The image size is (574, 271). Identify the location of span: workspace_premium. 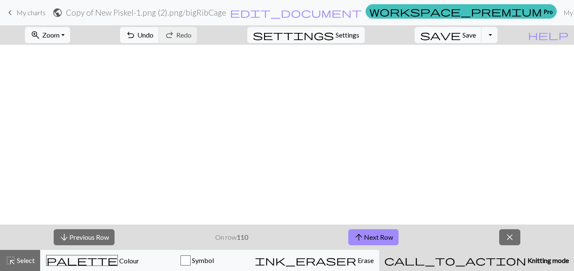
(456, 11).